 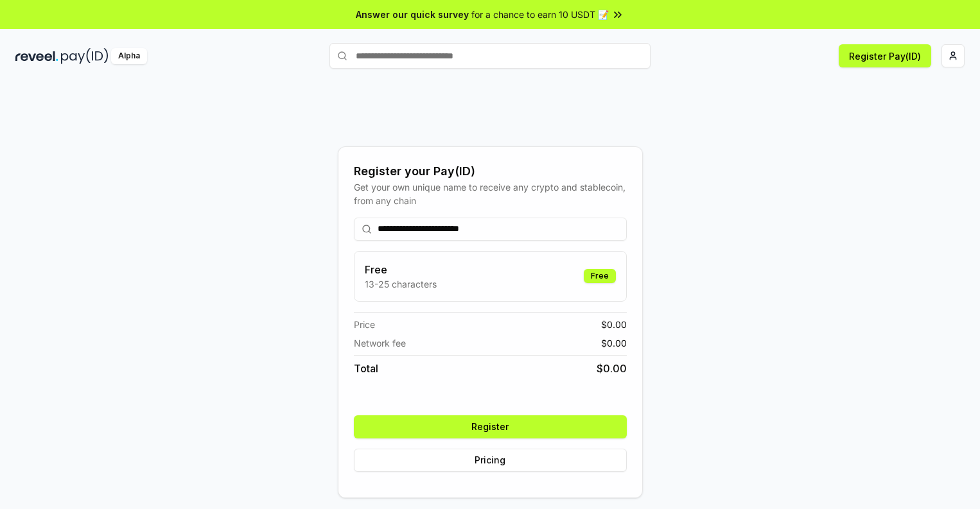 I want to click on div: Alpha, so click(x=129, y=56).